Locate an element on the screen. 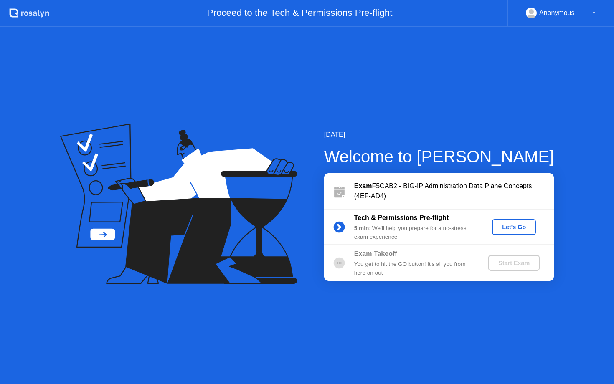 The height and width of the screenshot is (384, 614). div: You get to hit the GO button! It’s all you from here on out is located at coordinates (414, 269).